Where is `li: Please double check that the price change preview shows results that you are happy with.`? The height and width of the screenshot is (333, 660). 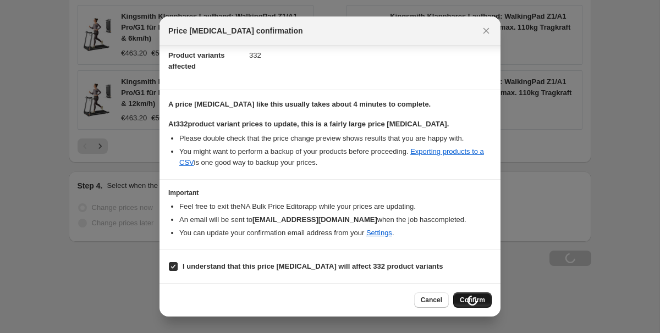
li: Please double check that the price change preview shows results that you are happy with. is located at coordinates (335, 139).